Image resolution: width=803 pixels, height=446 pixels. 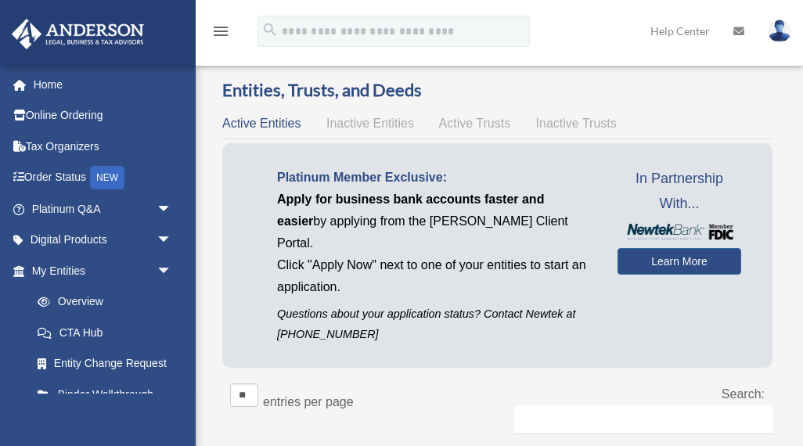 What do you see at coordinates (779, 31) in the screenshot?
I see `img: User Pic` at bounding box center [779, 31].